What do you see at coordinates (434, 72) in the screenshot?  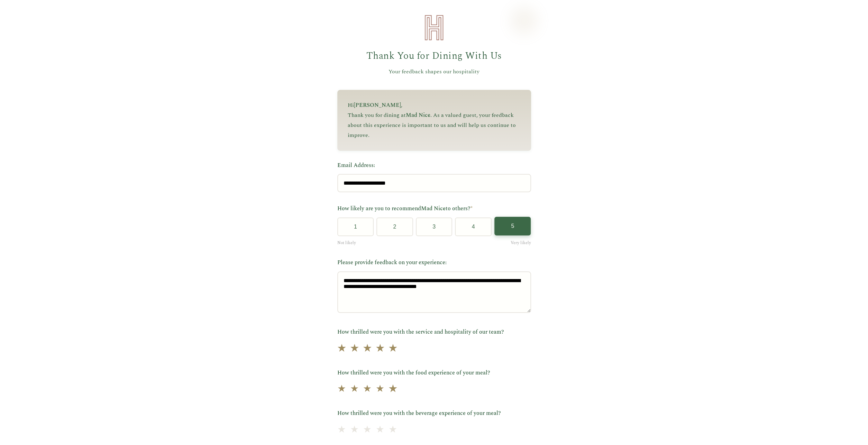 I see `p: Your feedback shapes our hospitality` at bounding box center [434, 72].